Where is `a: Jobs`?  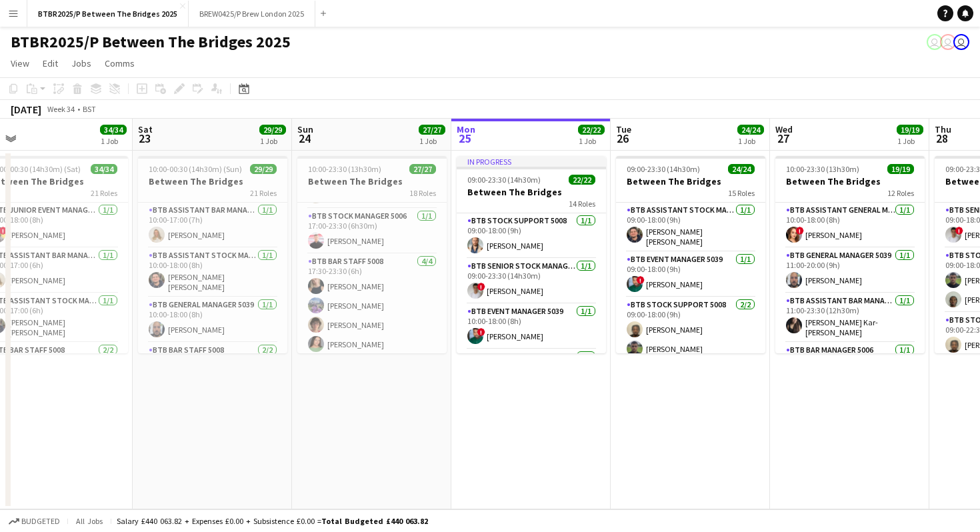
a: Jobs is located at coordinates (81, 63).